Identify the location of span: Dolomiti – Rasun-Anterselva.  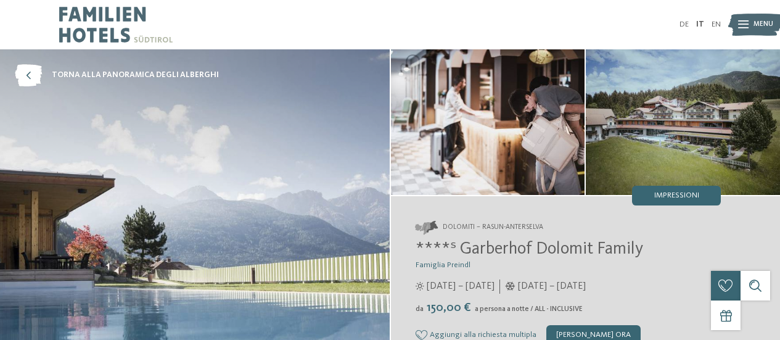
(493, 228).